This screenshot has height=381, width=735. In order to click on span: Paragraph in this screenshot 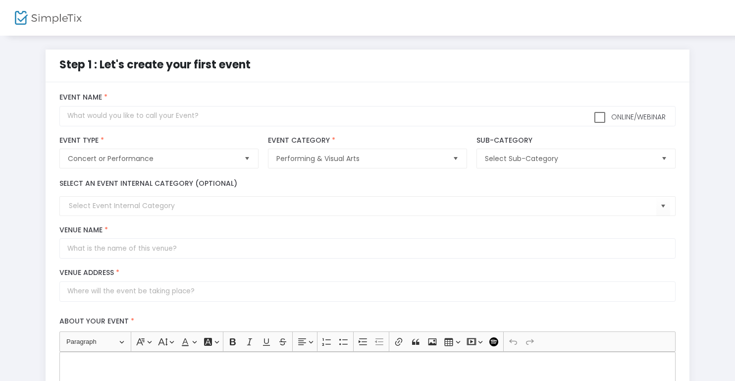, I will do `click(92, 342)`.